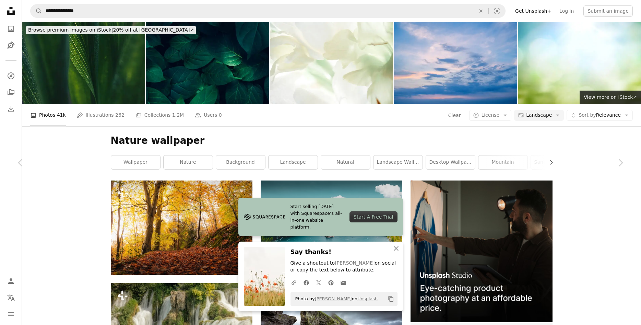  I want to click on button: Submit an image, so click(608, 11).